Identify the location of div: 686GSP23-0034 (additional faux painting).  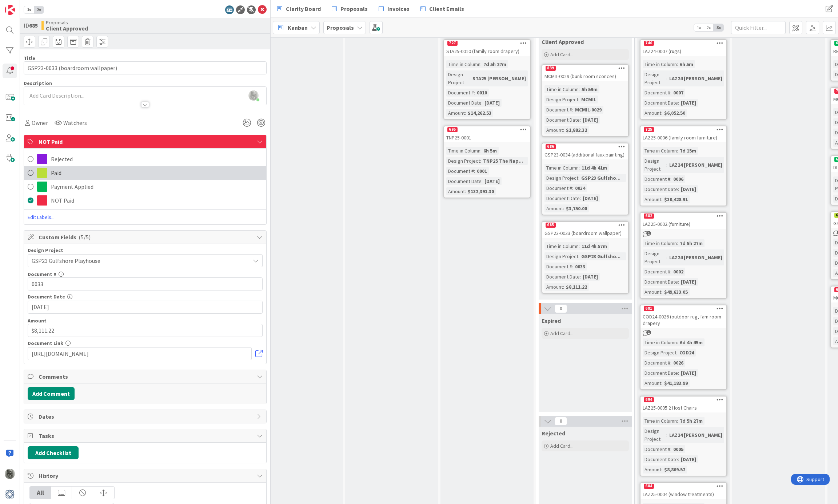
(585, 152).